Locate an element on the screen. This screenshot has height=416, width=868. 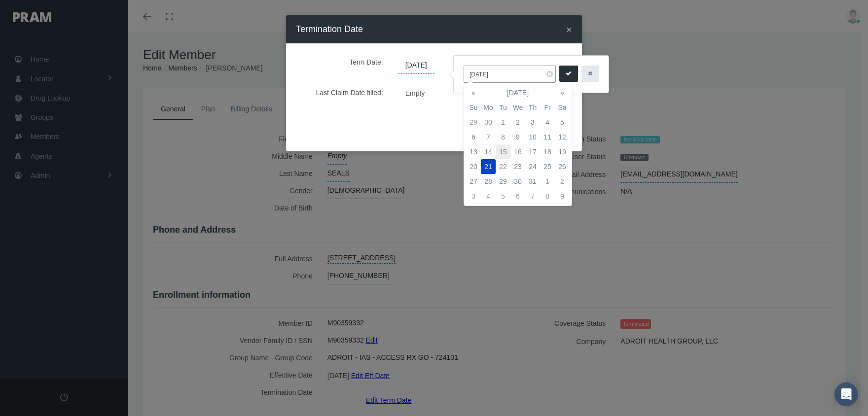
td: 31 is located at coordinates (532, 181).